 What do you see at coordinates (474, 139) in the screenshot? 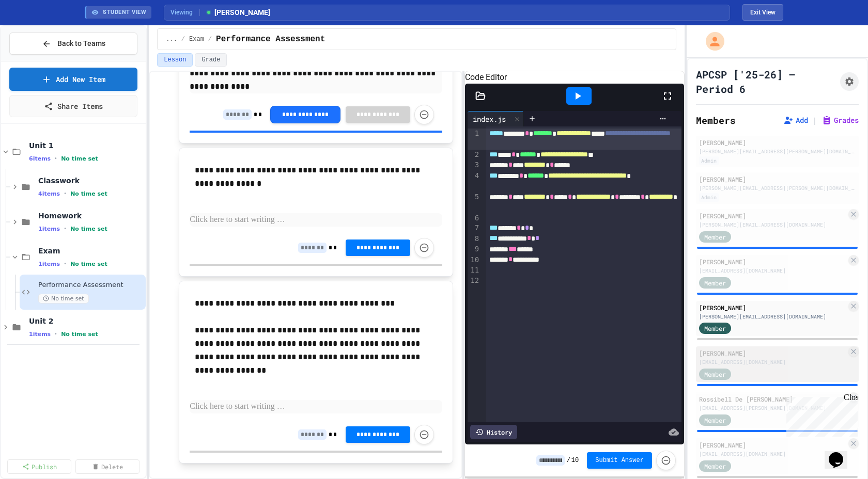
I see `div: 1` at bounding box center [474, 139].